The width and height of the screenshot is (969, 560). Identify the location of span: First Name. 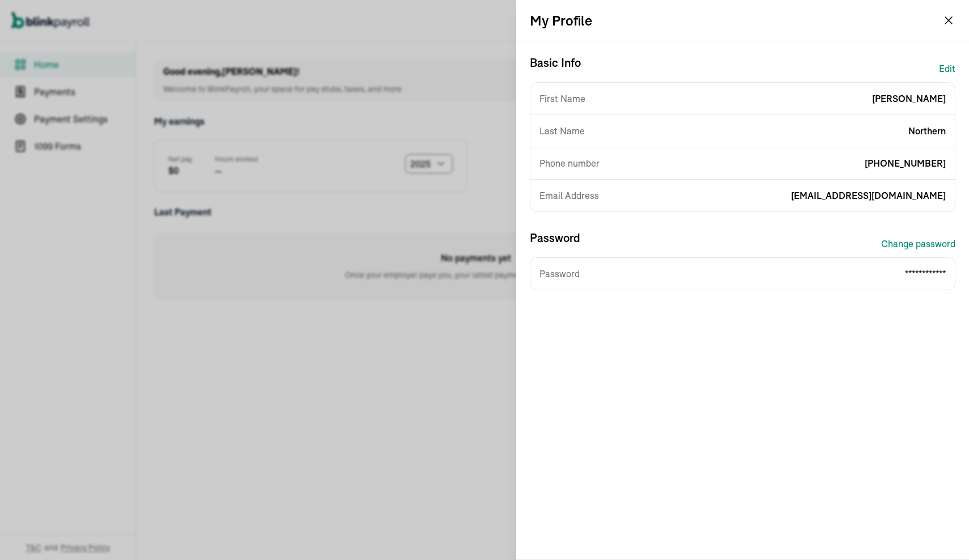
(562, 99).